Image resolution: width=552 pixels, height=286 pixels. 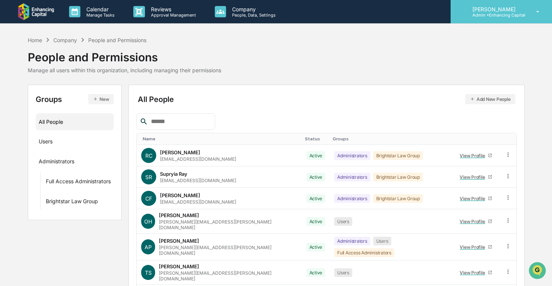 What do you see at coordinates (253, 9) in the screenshot?
I see `p: Company` at bounding box center [253, 9].